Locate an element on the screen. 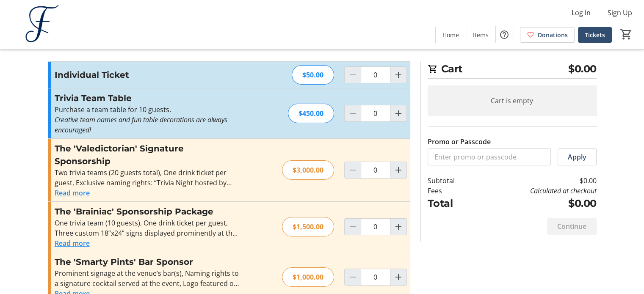 The image size is (644, 294). div: One trivia team (10 guests), One drink ticket per guest, Three custom 18”x24” signs displayed pro... is located at coordinates (147, 228).